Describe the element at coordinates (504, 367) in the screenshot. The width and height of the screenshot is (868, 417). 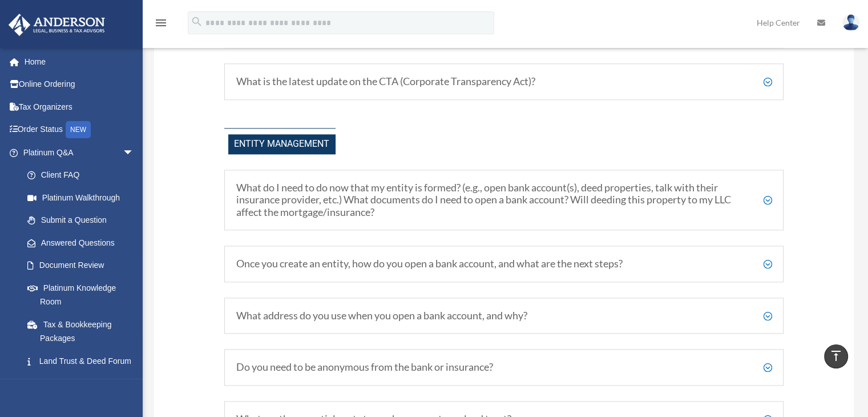
I see `h5: Do you need to be anonymous from the bank or insurance?` at that location.